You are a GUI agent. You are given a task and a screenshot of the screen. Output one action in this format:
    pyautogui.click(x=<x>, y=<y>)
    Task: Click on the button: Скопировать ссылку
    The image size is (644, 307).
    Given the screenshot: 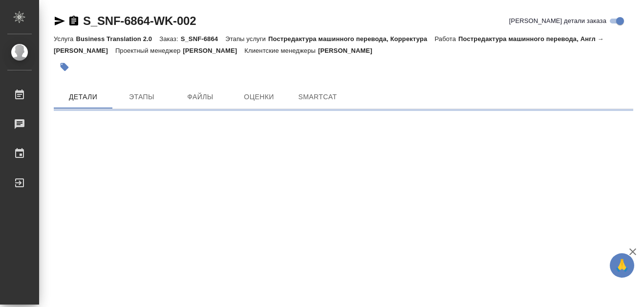 What is the action you would take?
    pyautogui.click(x=74, y=21)
    